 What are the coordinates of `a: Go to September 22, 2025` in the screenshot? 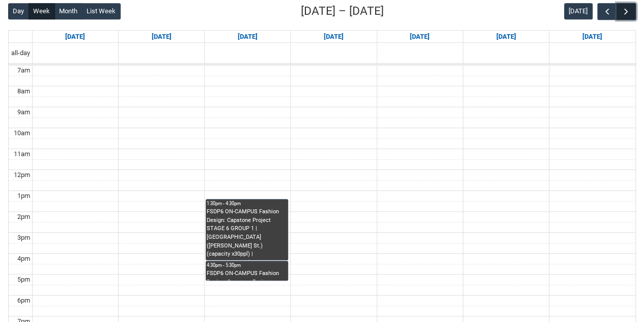 It's located at (161, 37).